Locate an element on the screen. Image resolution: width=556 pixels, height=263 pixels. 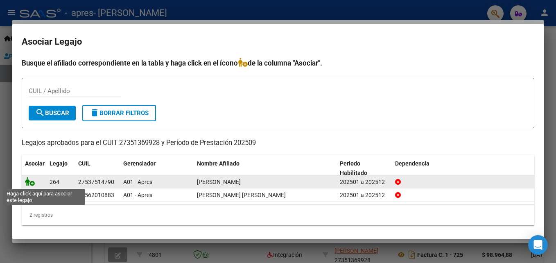
mat-icon: search is located at coordinates (40, 113).